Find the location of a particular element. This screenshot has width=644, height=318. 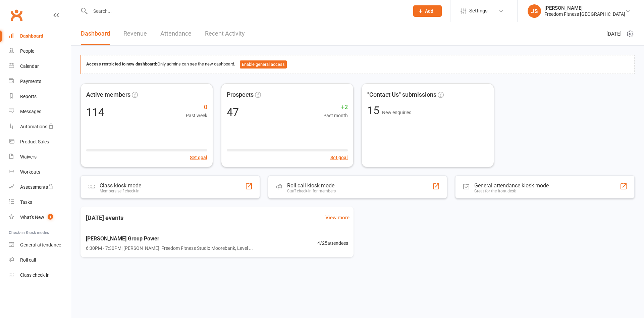

a: What's New1 is located at coordinates (39, 218).